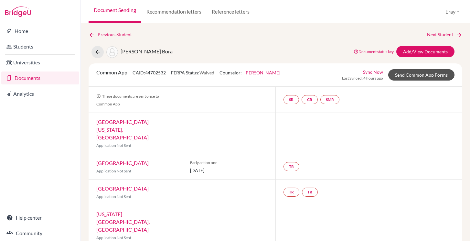 The width and height of the screenshot is (470, 241). Describe the element at coordinates (291, 100) in the screenshot. I see `a: SR` at that location.